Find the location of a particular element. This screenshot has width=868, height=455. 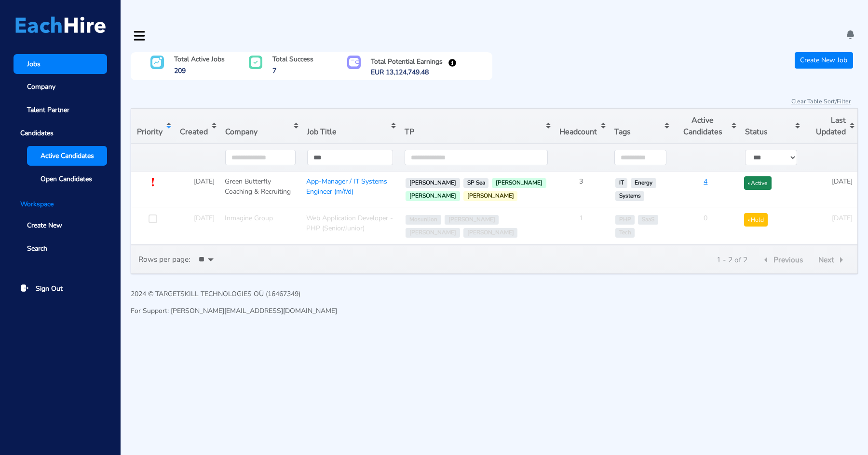

a: Company is located at coordinates (61, 87).